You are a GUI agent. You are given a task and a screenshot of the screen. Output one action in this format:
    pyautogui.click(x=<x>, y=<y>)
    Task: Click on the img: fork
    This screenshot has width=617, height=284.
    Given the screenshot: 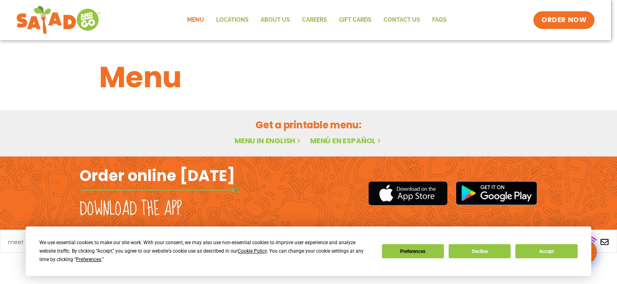 What is the action you would take?
    pyautogui.click(x=160, y=190)
    